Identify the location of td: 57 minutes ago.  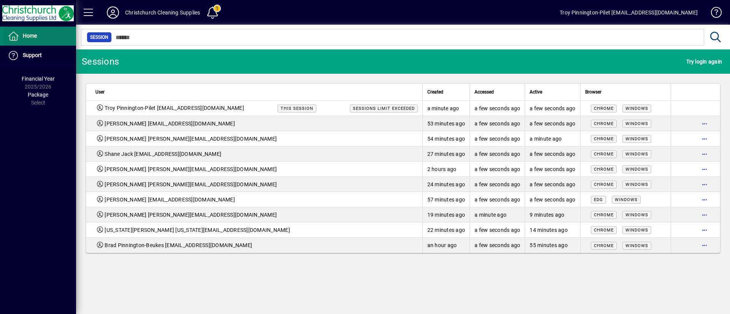
(446, 200).